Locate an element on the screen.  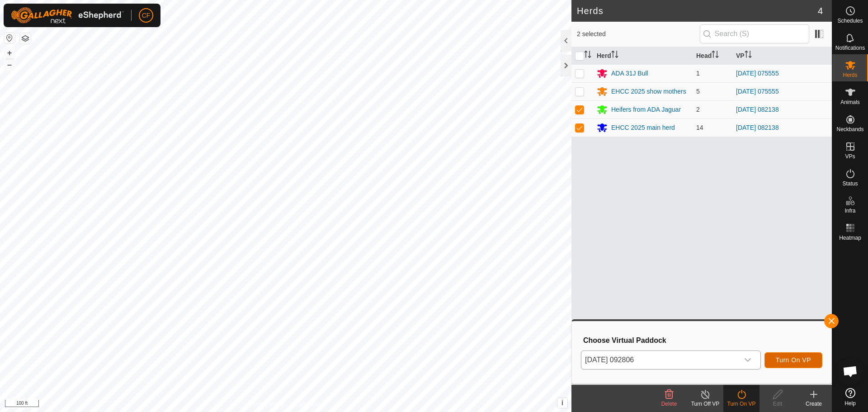
span: VPs is located at coordinates (850, 157).